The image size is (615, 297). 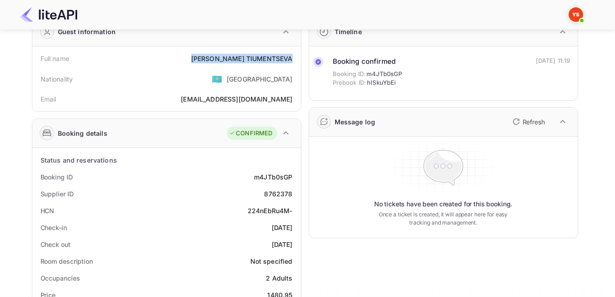 What do you see at coordinates (349, 74) in the screenshot?
I see `span: Booking ID:` at bounding box center [349, 74].